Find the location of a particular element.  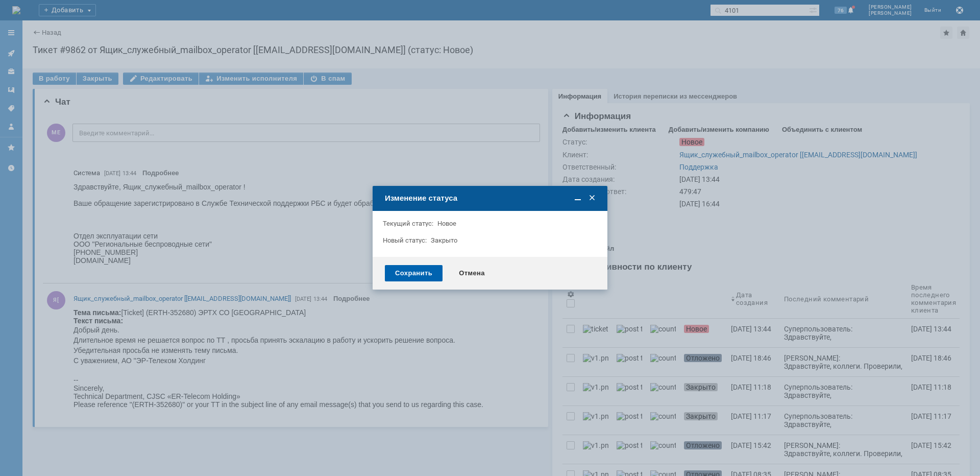

span: Закрыто is located at coordinates (445, 240).